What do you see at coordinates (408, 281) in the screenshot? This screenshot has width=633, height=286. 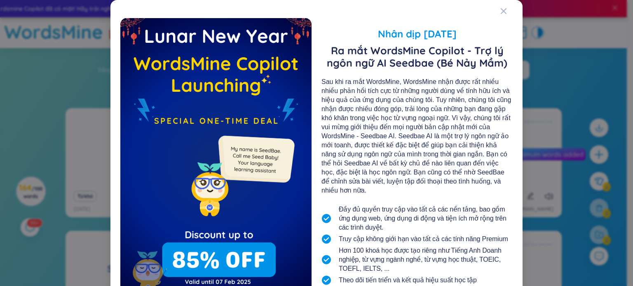 I see `span: Theo dõi tiến triển và kết quả hiệu suất học tập` at bounding box center [408, 281].